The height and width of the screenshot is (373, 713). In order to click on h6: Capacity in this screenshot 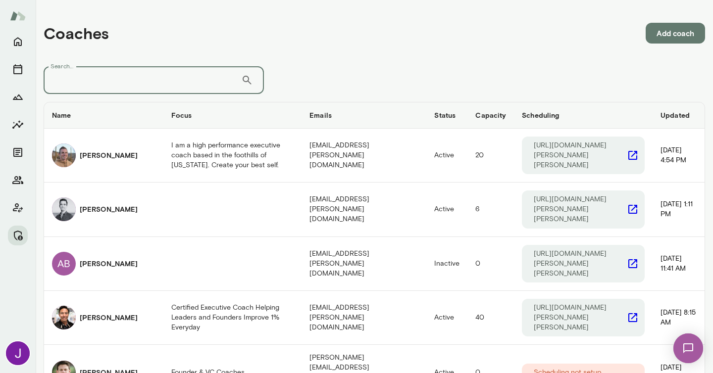, I will do `click(490, 115)`.